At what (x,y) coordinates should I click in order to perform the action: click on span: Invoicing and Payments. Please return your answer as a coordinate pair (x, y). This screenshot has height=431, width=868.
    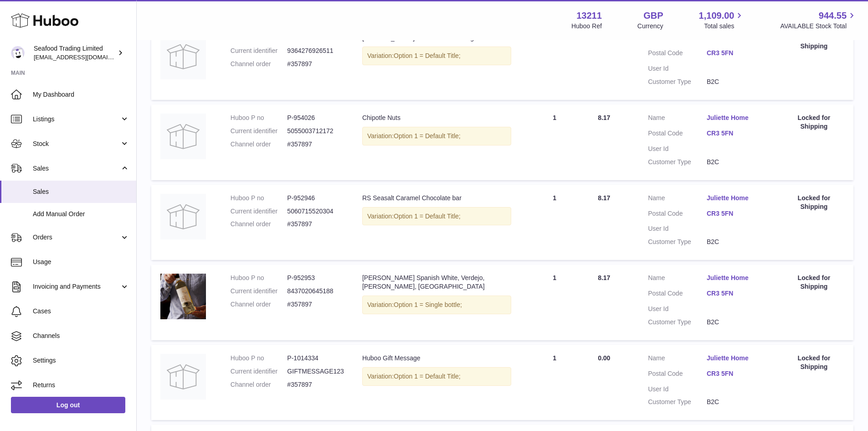
    Looking at the image, I should click on (76, 286).